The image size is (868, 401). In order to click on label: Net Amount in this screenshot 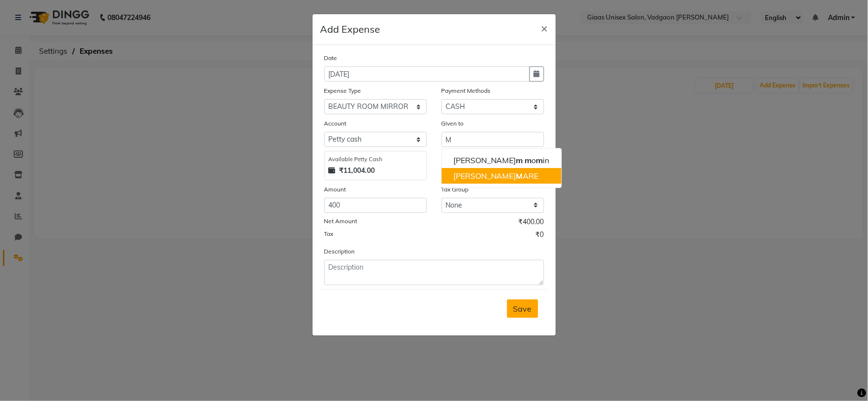, I will do `click(341, 222)`.